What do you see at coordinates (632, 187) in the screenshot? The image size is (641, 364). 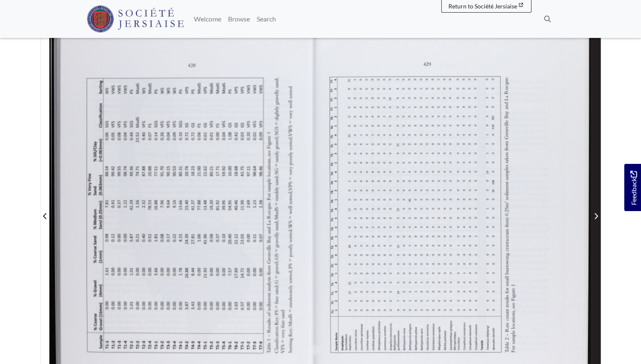 I see `a: Would you like to provide feedback?` at bounding box center [632, 187].